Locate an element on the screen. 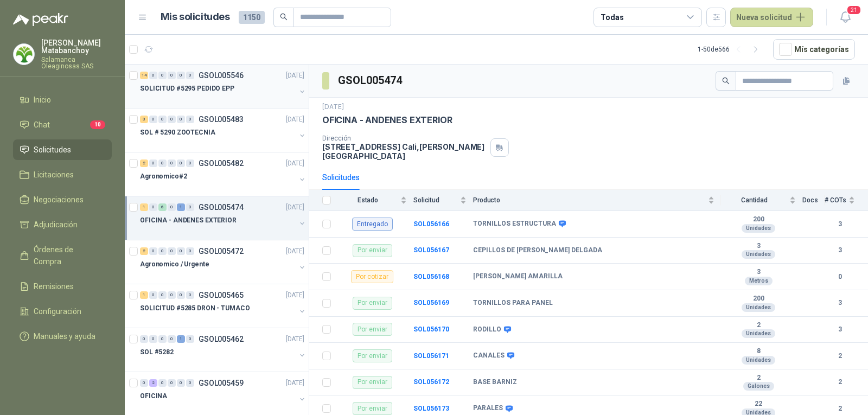  span: Configuración is located at coordinates (58, 311).